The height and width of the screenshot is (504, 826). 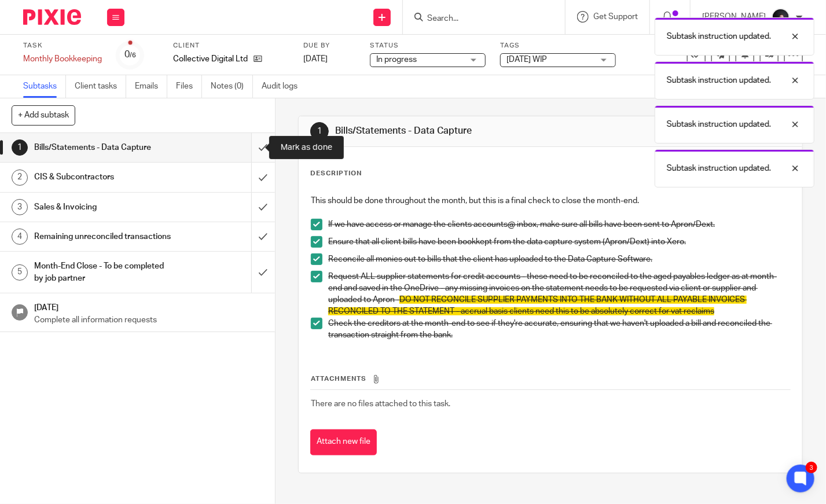 What do you see at coordinates (339, 378) in the screenshot?
I see `span: Attachments` at bounding box center [339, 378].